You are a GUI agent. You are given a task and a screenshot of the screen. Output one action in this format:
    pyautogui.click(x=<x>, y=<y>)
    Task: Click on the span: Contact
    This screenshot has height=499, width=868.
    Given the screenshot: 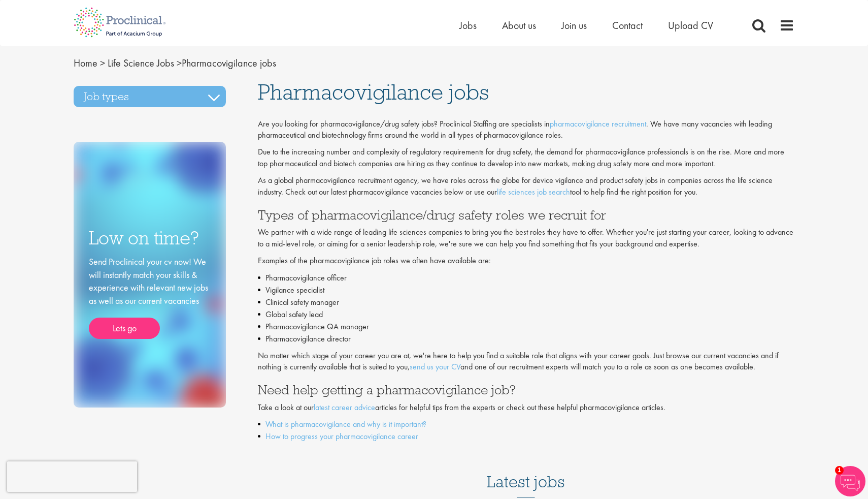 What is the action you would take?
    pyautogui.click(x=628, y=25)
    